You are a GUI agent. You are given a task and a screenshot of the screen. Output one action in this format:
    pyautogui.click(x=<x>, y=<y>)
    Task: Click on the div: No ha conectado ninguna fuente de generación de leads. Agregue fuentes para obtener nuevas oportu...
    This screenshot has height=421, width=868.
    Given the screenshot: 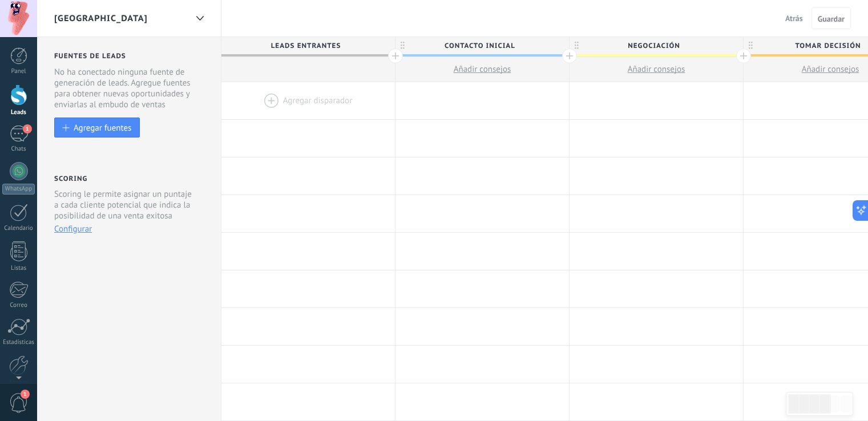 What is the action you would take?
    pyautogui.click(x=130, y=89)
    